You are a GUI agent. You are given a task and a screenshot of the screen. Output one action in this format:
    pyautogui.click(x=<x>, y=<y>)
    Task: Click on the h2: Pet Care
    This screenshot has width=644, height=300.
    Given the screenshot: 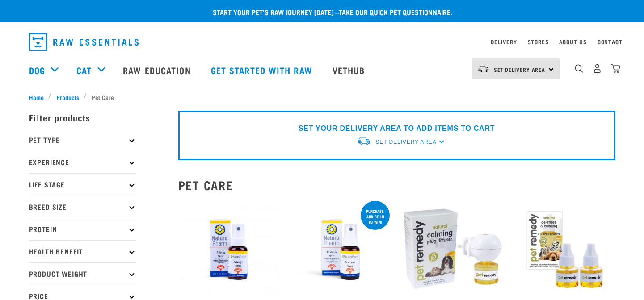 What is the action you would take?
    pyautogui.click(x=397, y=185)
    